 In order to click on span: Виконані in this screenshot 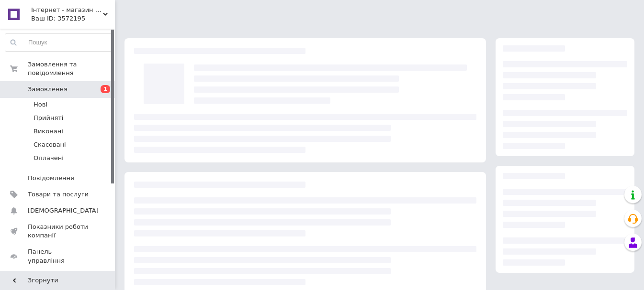, I will do `click(48, 131)`.